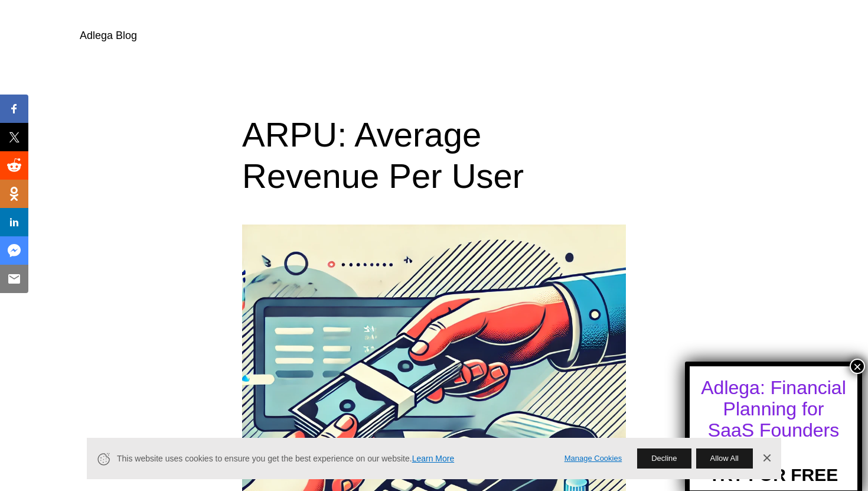  What do you see at coordinates (766, 458) in the screenshot?
I see `a: Dismiss Banner` at bounding box center [766, 458].